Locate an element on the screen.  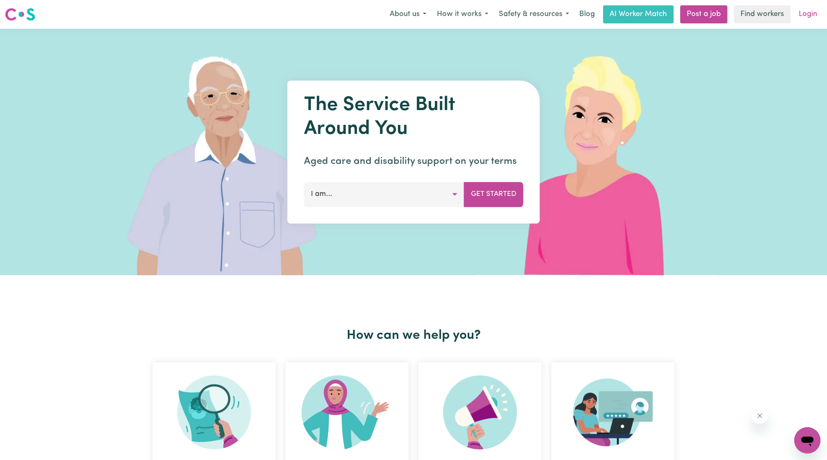
button: How it works is located at coordinates (462, 14).